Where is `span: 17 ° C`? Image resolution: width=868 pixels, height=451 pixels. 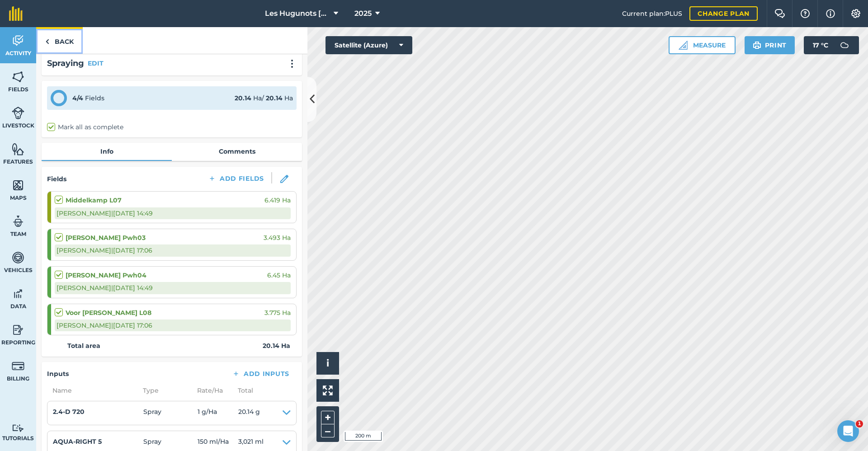
span: 17 ° C is located at coordinates (820, 45).